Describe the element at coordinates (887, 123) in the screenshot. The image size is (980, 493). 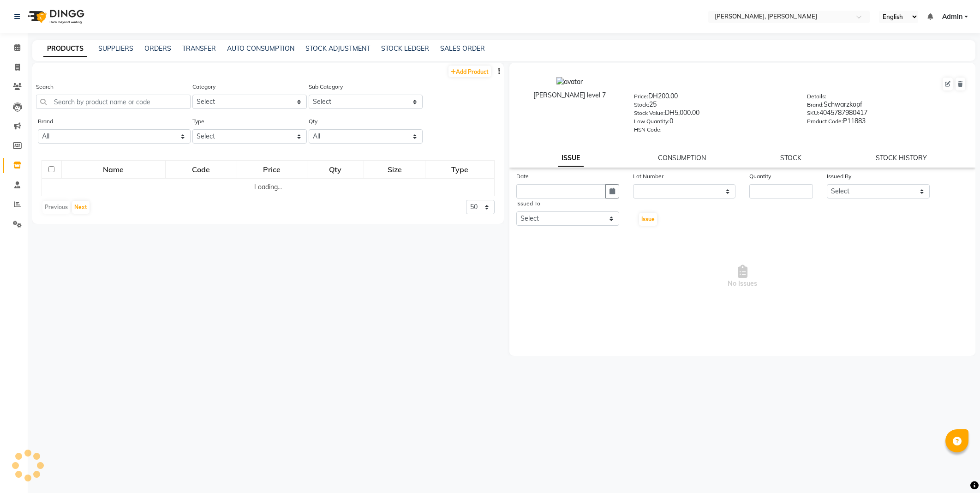
I see `div: P11883` at that location.